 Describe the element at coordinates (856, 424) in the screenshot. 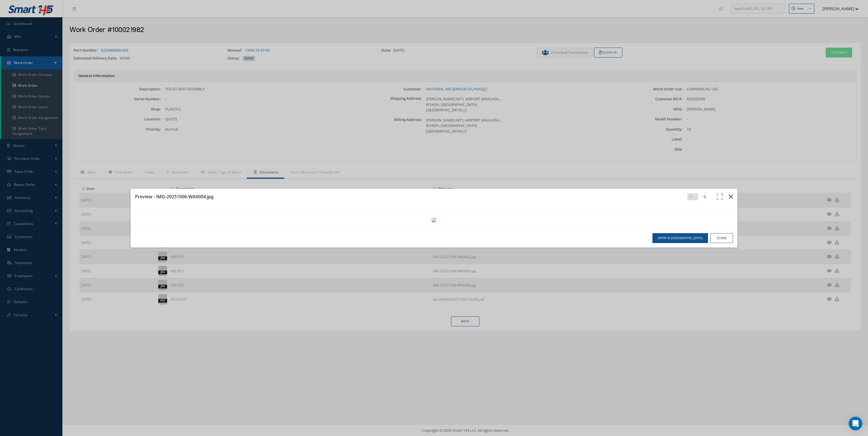

I see `div: Open Intercom Messenger` at that location.